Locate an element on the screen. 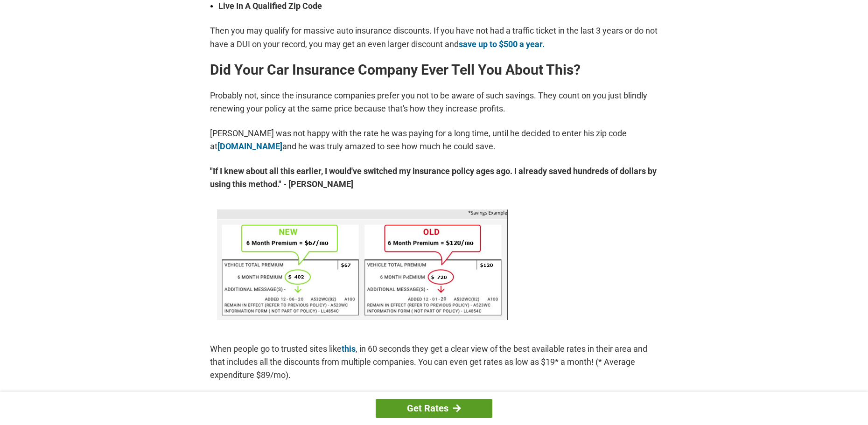 The width and height of the screenshot is (868, 425). p: Probably not, since the insurance companies prefer you not to be aware of such savings. They coun... is located at coordinates (434, 102).